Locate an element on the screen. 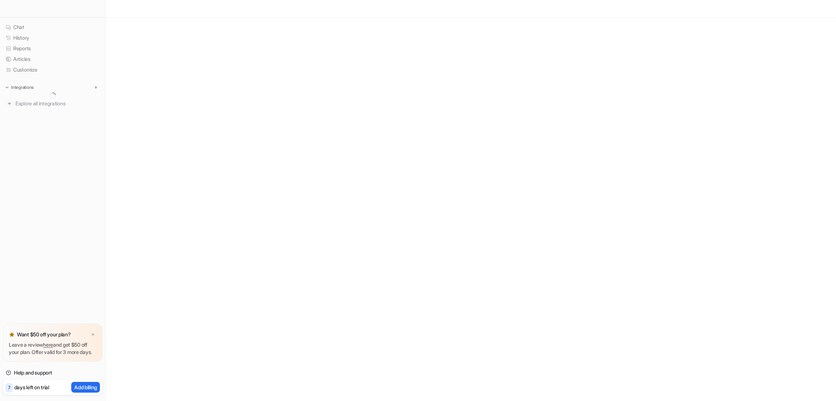 The width and height of the screenshot is (836, 401). a: History is located at coordinates (53, 38).